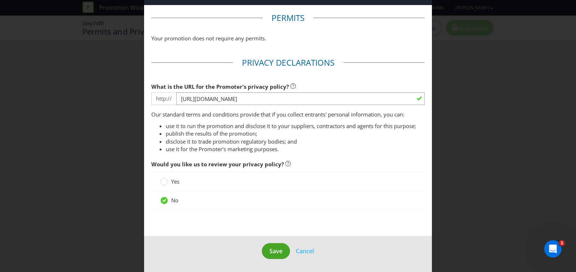  I want to click on span: Would you like us to review your privacy policy?, so click(217, 164).